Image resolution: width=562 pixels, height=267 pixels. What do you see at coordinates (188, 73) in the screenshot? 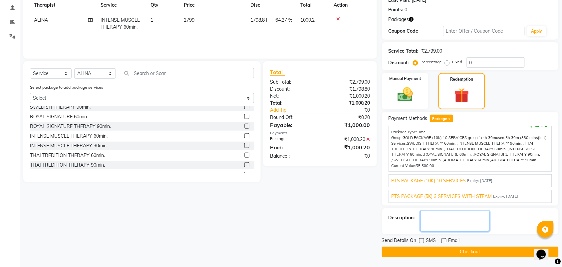
I see `input: Search or Scan` at bounding box center [188, 73].